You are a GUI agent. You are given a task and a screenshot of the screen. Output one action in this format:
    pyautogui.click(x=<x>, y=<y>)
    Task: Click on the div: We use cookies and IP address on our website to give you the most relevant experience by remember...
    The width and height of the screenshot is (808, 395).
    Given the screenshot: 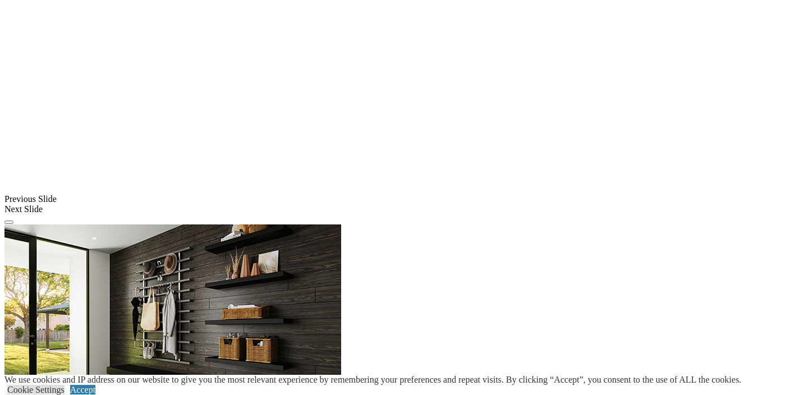 What is the action you would take?
    pyautogui.click(x=373, y=380)
    